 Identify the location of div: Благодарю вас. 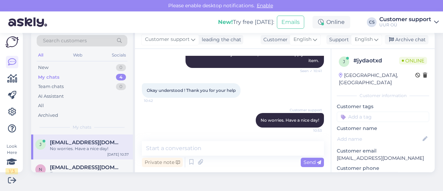
(89, 173).